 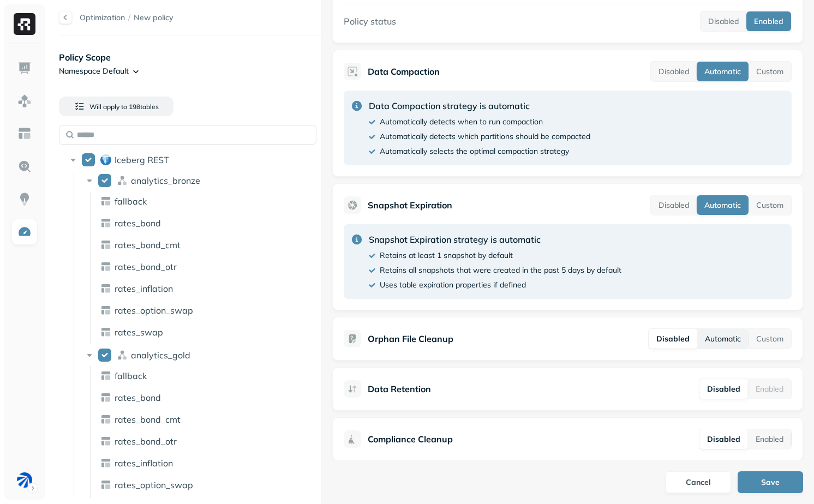 I want to click on p: Retains all snapshots that were created in the past 5 days by default, so click(x=500, y=270).